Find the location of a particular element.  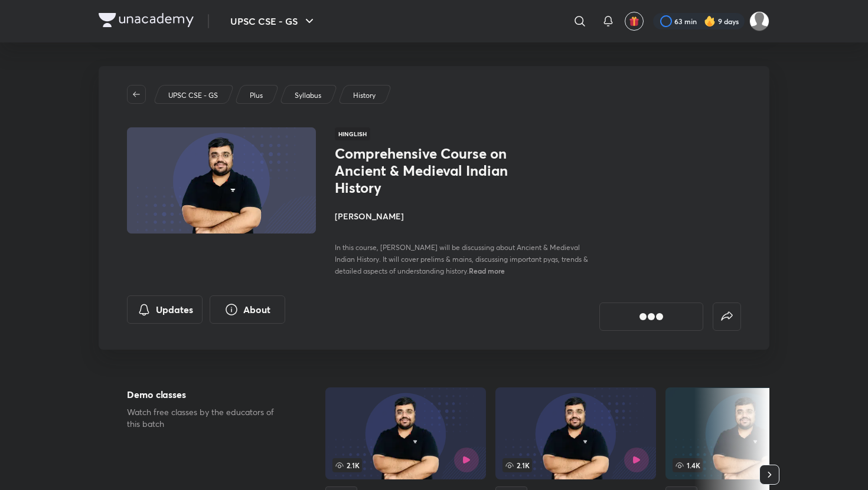

button: Updates is located at coordinates (165, 310).